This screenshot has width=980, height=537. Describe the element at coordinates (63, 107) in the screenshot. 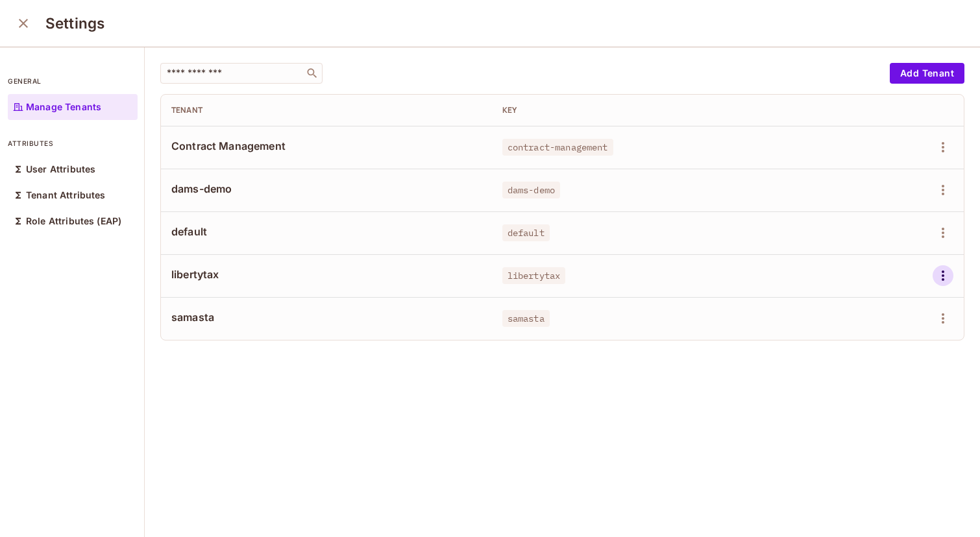

I see `p: Manage Tenants` at that location.